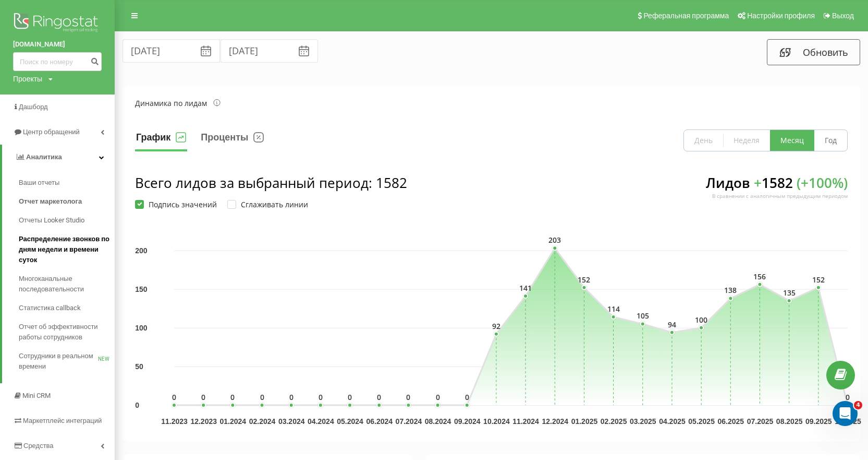 The height and width of the screenshot is (460, 868). I want to click on text: 150, so click(141, 289).